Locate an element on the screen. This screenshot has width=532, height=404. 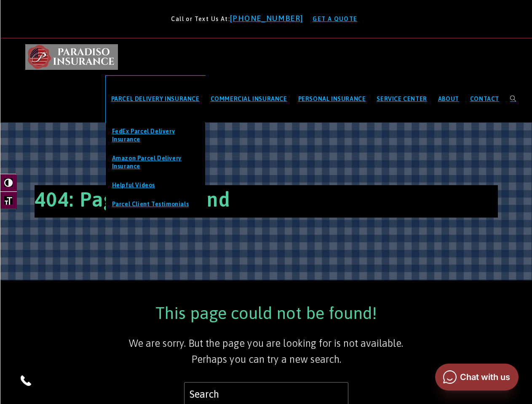
span: Call or Text Us At: is located at coordinates (200, 19).